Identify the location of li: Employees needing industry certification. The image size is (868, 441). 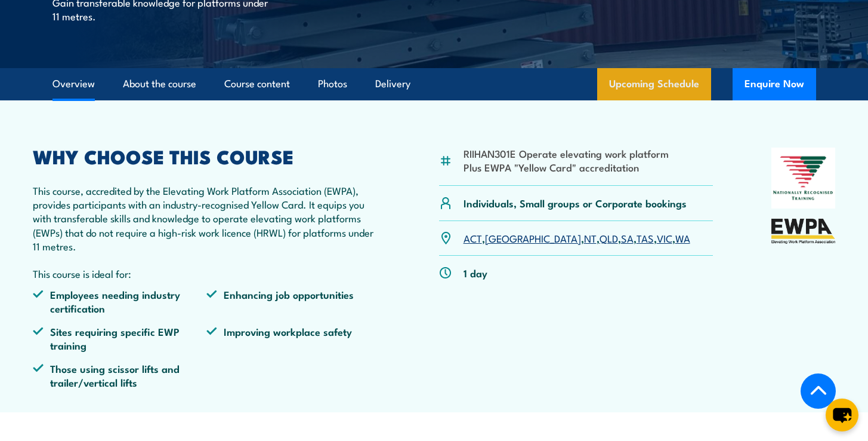
(120, 300).